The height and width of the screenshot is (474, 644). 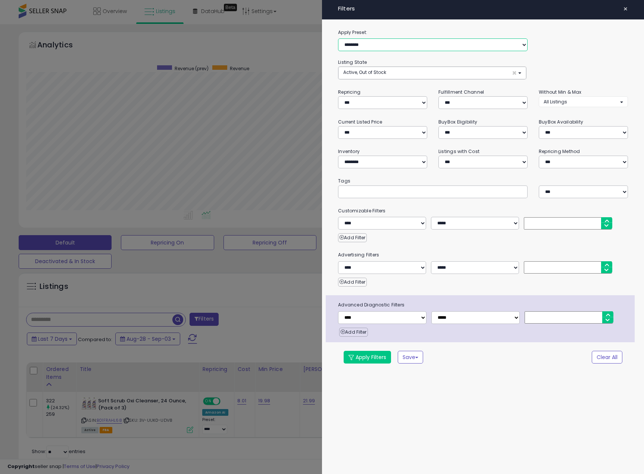 I want to click on small: Advertising Filters, so click(x=483, y=255).